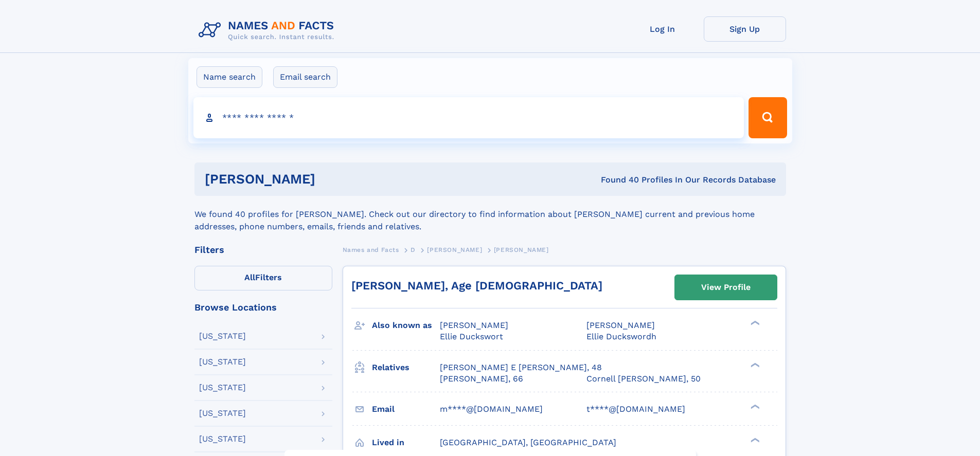 The height and width of the screenshot is (456, 980). What do you see at coordinates (745, 29) in the screenshot?
I see `a: Sign Up` at bounding box center [745, 29].